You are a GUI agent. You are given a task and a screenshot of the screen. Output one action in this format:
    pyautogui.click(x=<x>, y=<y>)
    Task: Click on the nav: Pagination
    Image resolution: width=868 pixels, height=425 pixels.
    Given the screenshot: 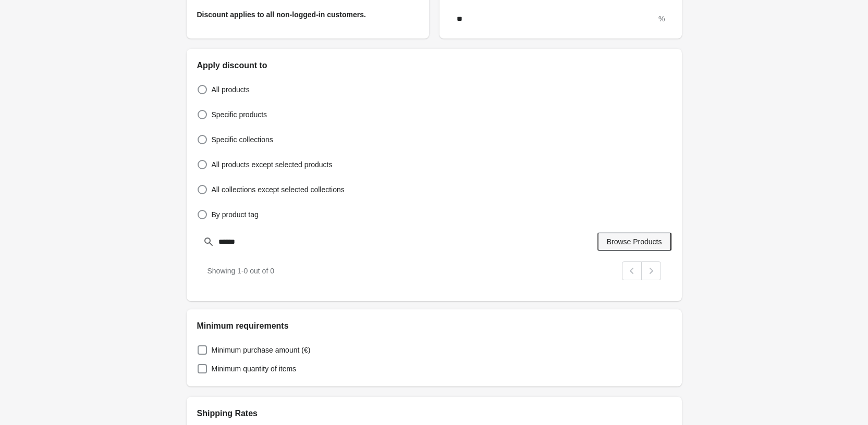 What is the action you would take?
    pyautogui.click(x=641, y=271)
    